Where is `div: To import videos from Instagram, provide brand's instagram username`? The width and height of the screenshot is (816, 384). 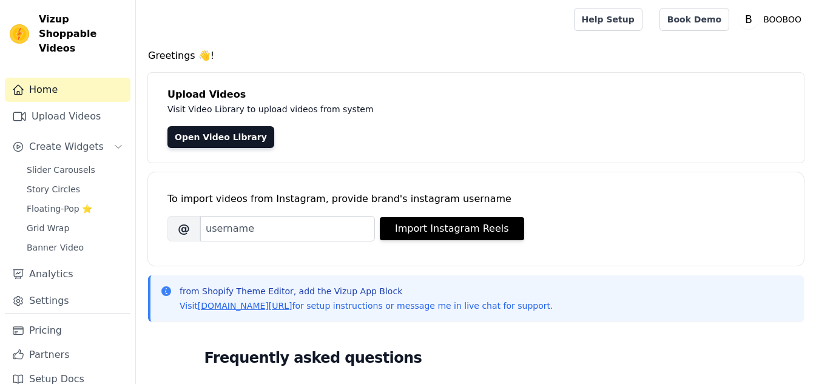
div: To import videos from Instagram, provide brand's instagram username is located at coordinates (476, 199).